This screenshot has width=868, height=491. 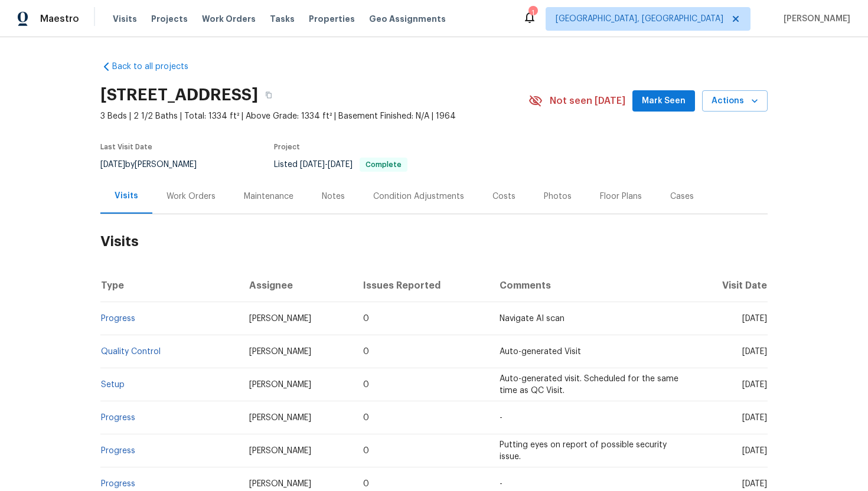 I want to click on th: Comments, so click(x=590, y=286).